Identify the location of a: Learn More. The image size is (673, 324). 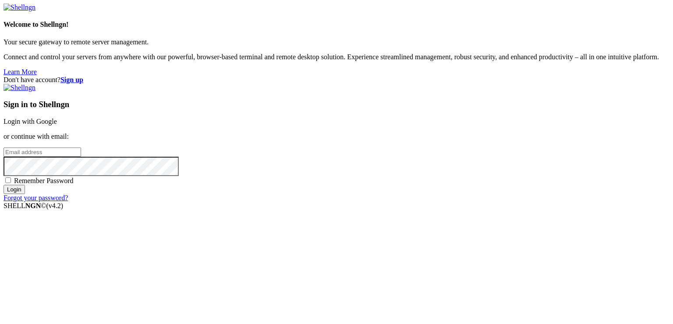
(20, 71).